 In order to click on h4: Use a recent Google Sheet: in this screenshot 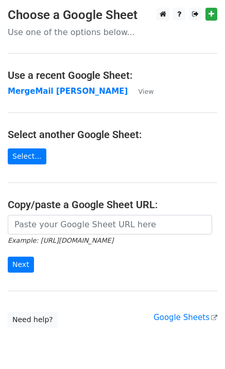, I will do `click(112, 75)`.